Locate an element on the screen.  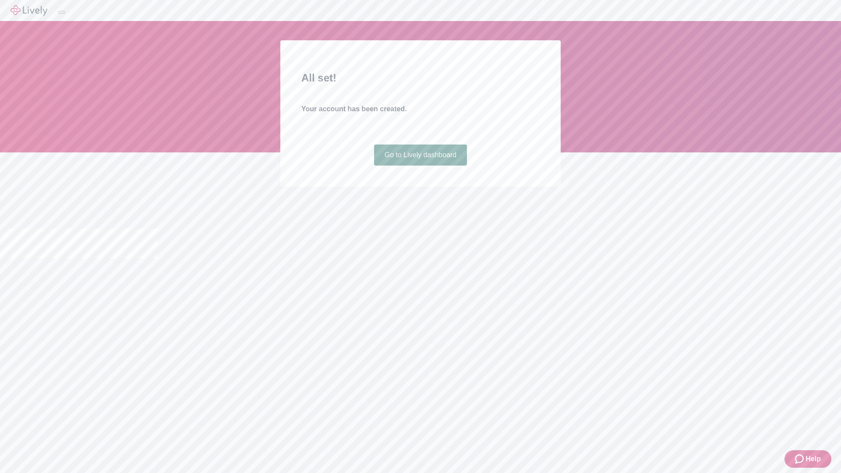
button: Zendesk support iconHelp is located at coordinates (808, 459).